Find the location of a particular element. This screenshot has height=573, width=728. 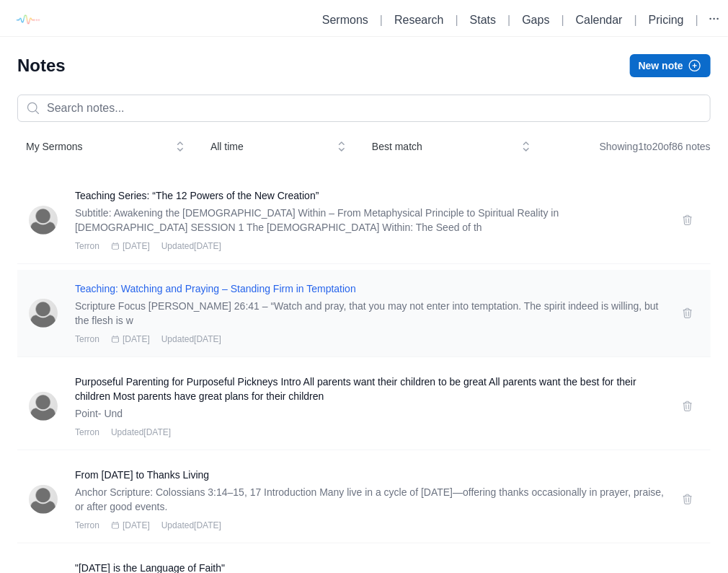

a: Research is located at coordinates (419, 19).